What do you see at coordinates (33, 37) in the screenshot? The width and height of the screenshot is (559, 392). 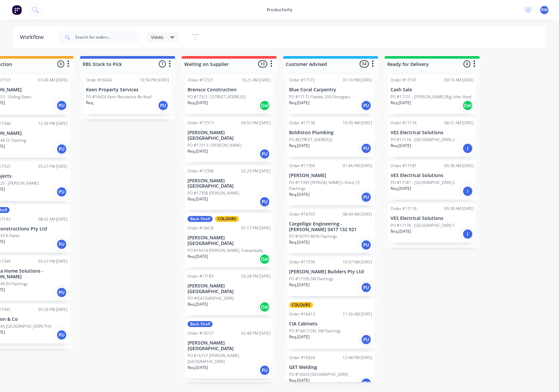 I see `div: Workflow` at bounding box center [33, 37].